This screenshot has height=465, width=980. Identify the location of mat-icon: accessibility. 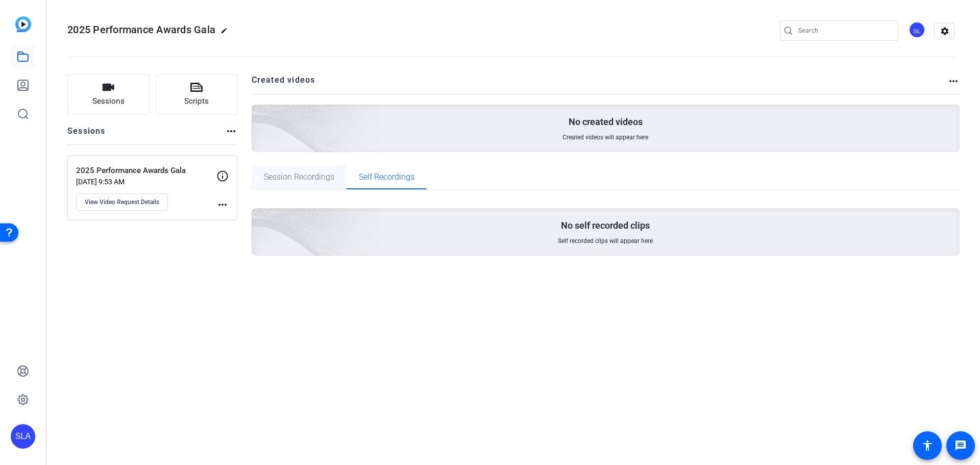
(927, 445).